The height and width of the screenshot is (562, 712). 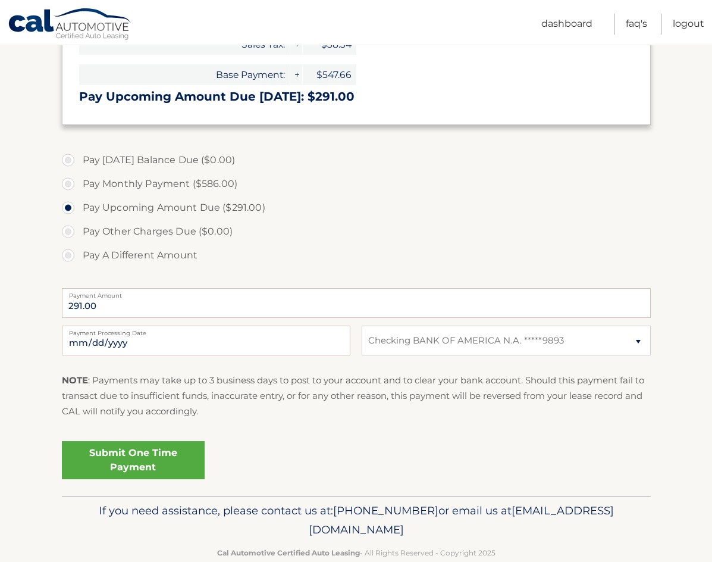 I want to click on span: Base Payment:, so click(x=185, y=74).